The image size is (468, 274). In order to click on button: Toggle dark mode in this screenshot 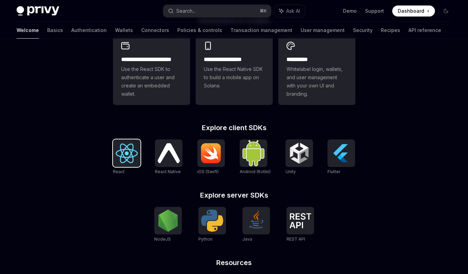, I will do `click(446, 11)`.